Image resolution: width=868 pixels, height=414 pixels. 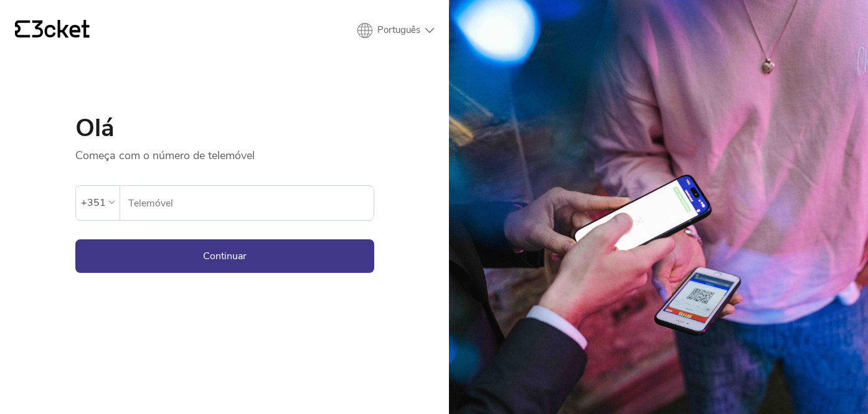 I want to click on input: Telemóvel, so click(x=250, y=202).